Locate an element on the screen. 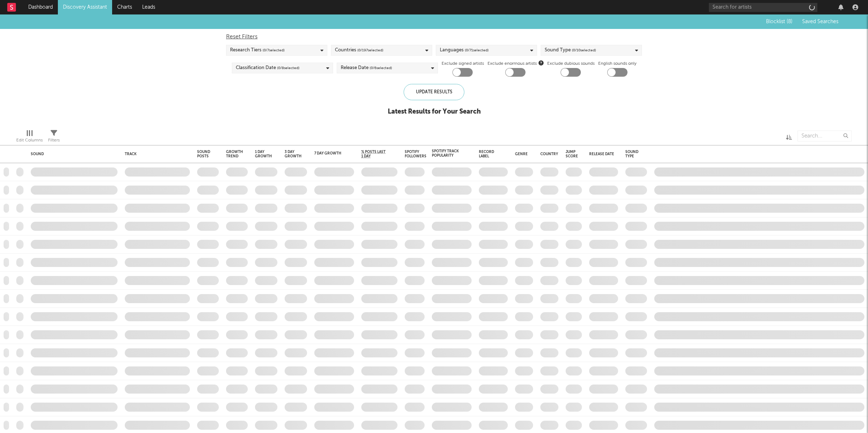 The width and height of the screenshot is (868, 433). span: Exclude enormous artists is located at coordinates (516, 63).